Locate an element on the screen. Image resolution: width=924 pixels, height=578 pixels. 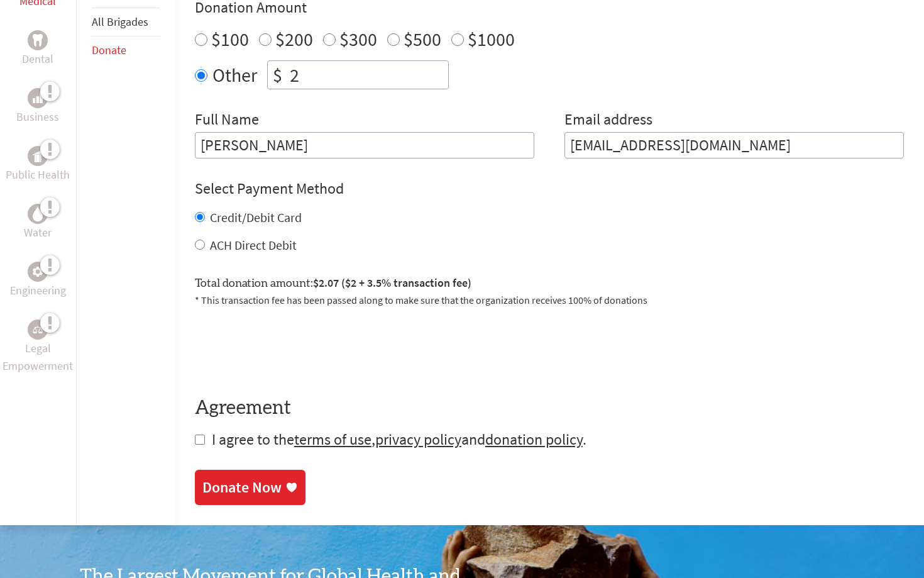
p: * This transaction fee has been passed along to make sure that the organization receives 100% of ... is located at coordinates (550, 300).